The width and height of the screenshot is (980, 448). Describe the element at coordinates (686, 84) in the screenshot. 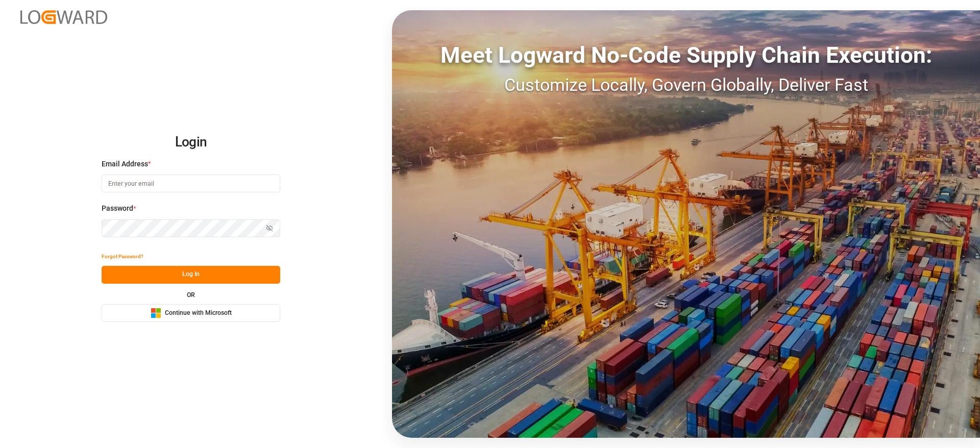

I see `div: Customize Locally, Govern Globally, Deliver Fast` at that location.